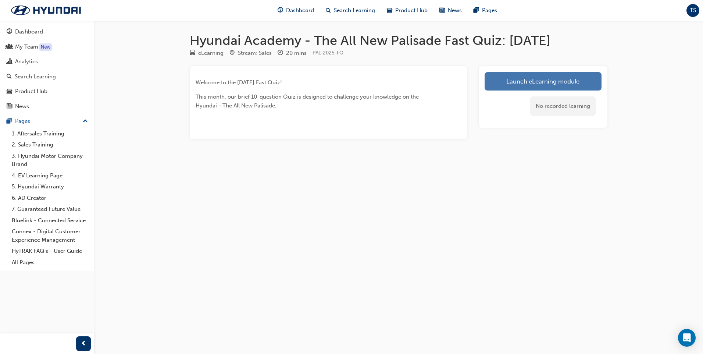  Describe the element at coordinates (300, 10) in the screenshot. I see `span: Dashboard` at that location.